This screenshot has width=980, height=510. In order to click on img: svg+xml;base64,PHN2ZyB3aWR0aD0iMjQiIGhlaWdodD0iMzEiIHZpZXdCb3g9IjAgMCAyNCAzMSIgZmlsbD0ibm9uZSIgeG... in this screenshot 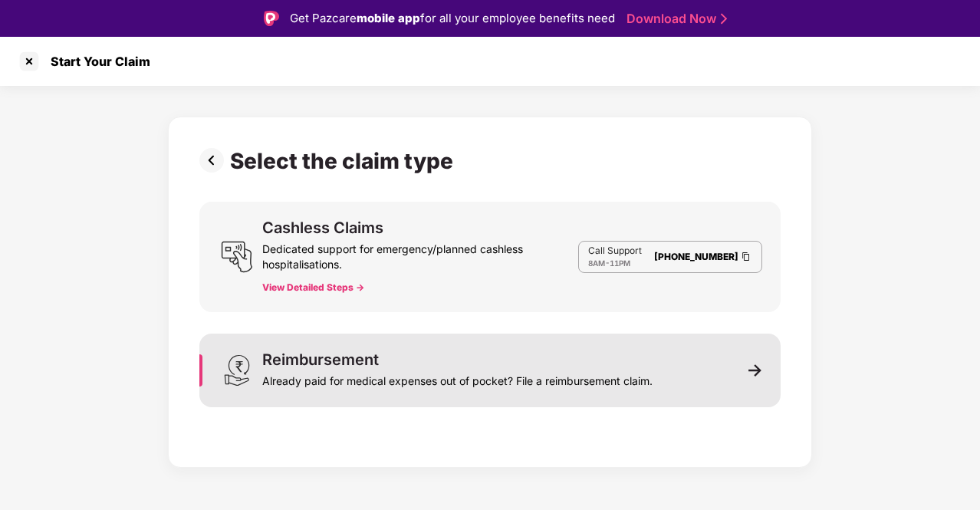, I will do `click(237, 370)`.